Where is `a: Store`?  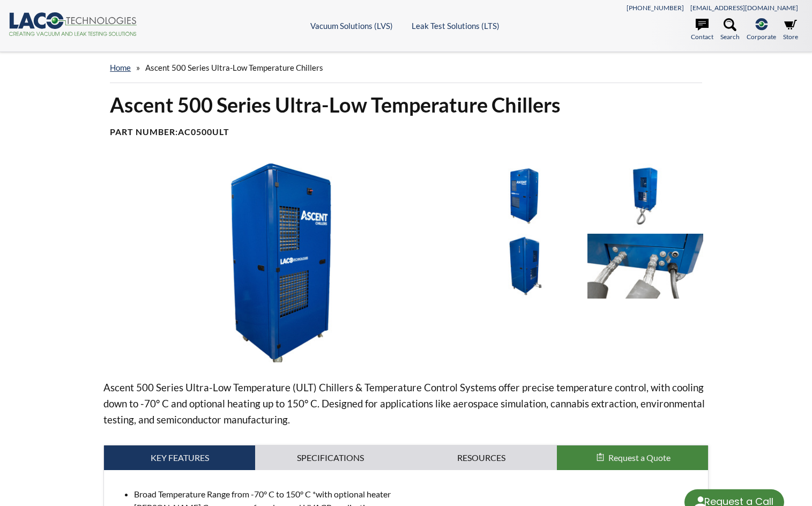 a: Store is located at coordinates (791, 30).